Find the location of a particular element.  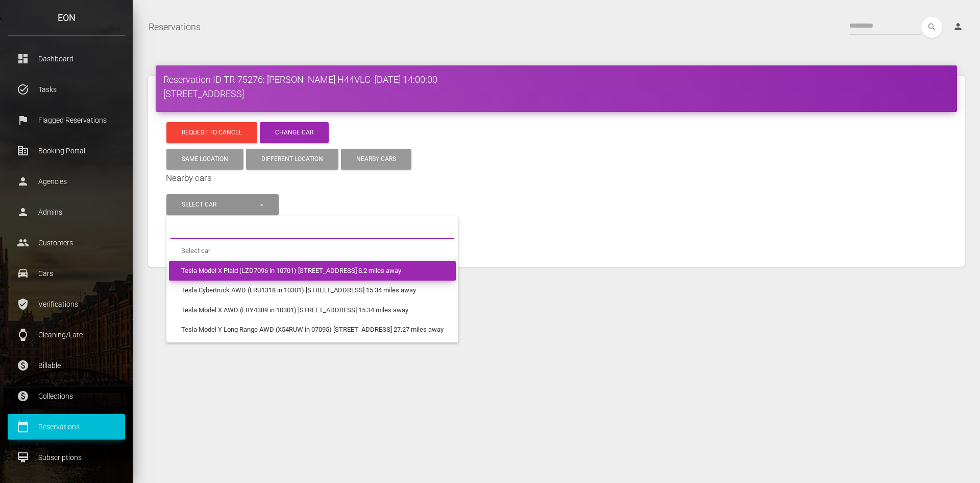

div: Select car is located at coordinates (220, 204).